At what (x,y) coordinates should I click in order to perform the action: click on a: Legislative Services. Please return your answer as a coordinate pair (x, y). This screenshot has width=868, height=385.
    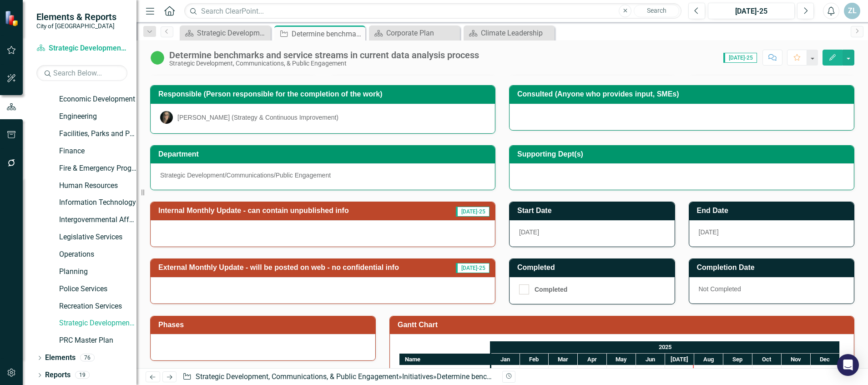
    Looking at the image, I should click on (98, 237).